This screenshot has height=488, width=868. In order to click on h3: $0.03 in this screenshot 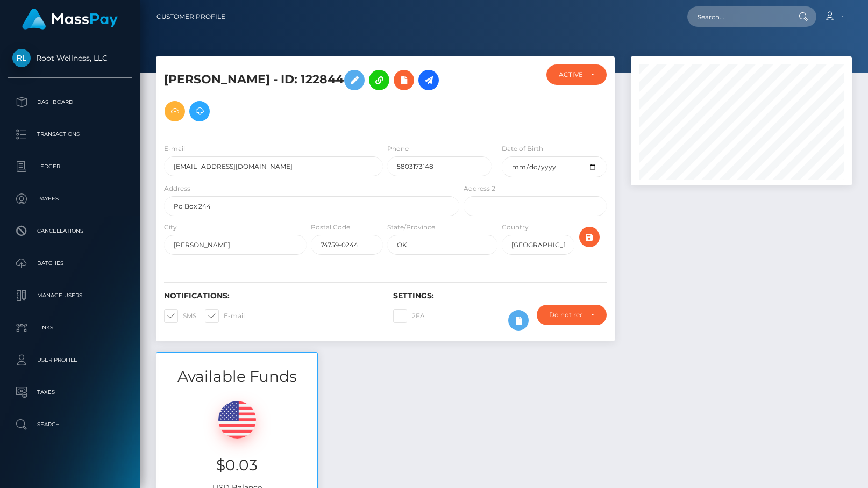, I will do `click(236, 465)`.